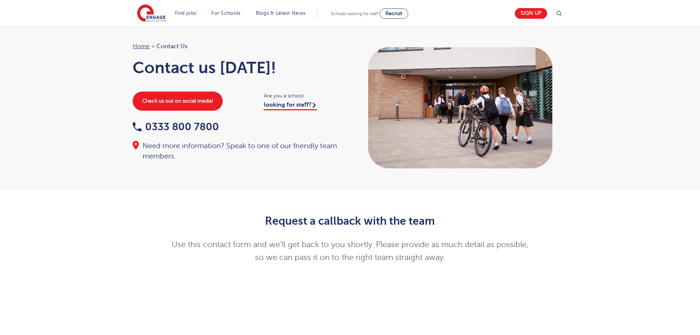 Image resolution: width=700 pixels, height=335 pixels. What do you see at coordinates (186, 13) in the screenshot?
I see `a: Find jobs` at bounding box center [186, 13].